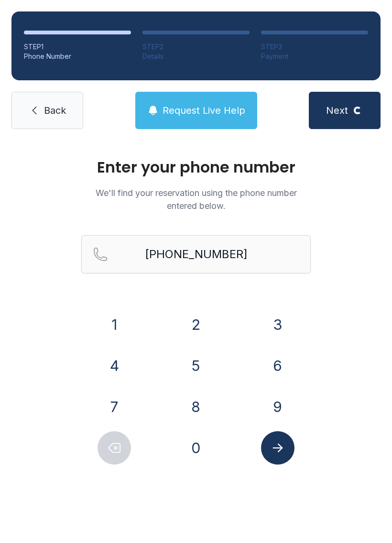 This screenshot has width=392, height=543. Describe the element at coordinates (314, 57) in the screenshot. I see `div: Payment` at that location.